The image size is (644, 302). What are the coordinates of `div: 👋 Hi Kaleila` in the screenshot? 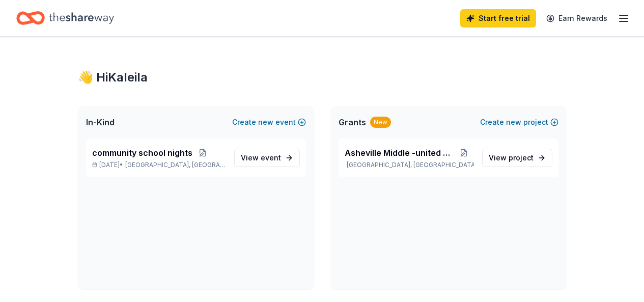 It's located at (322, 77).